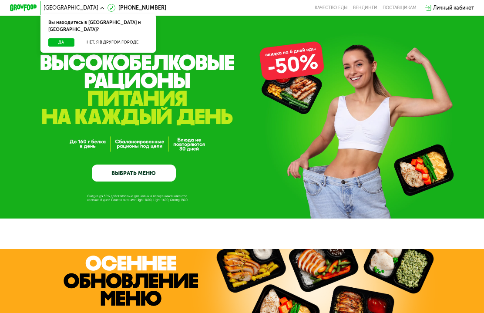  Describe the element at coordinates (453, 8) in the screenshot. I see `div: Личный кабинет` at that location.